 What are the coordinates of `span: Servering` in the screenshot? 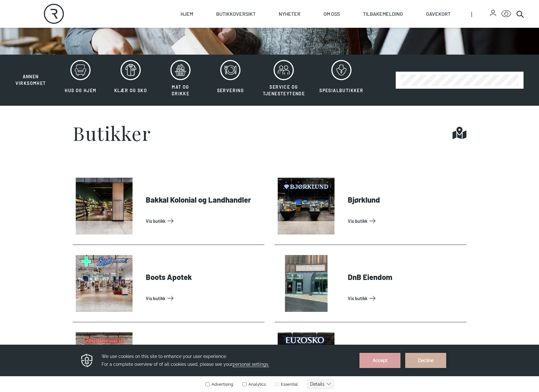 It's located at (230, 90).